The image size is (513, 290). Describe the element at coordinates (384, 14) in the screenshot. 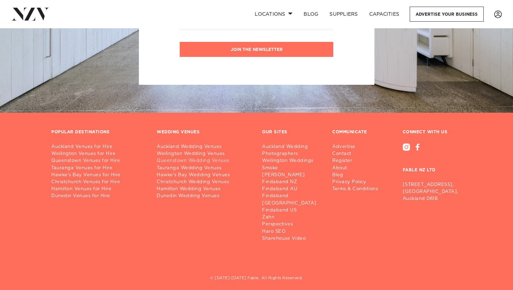

I see `a: Capacities` at that location.